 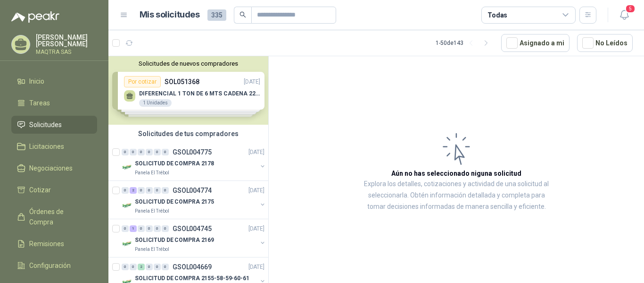 What do you see at coordinates (456, 195) in the screenshot?
I see `p: Explora los detalles, cotizaciones y actividad de una solicitud al seleccionarla. Obtén informaci...` at bounding box center [456, 195].